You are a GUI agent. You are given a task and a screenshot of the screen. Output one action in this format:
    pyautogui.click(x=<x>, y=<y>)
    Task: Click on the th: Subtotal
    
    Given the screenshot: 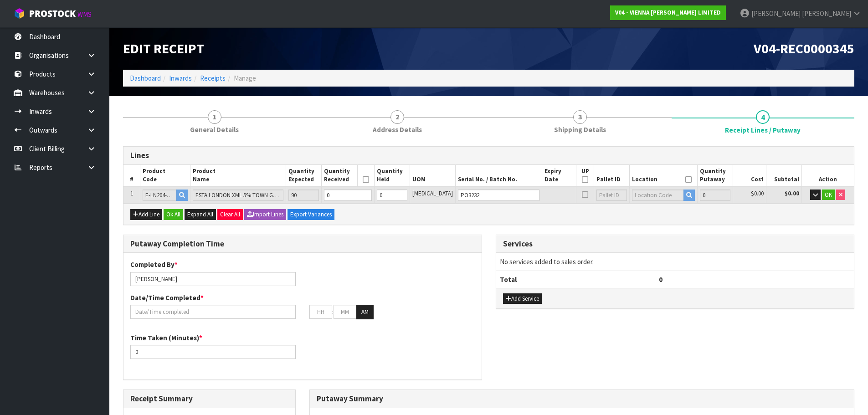 What is the action you would take?
    pyautogui.click(x=784, y=176)
    